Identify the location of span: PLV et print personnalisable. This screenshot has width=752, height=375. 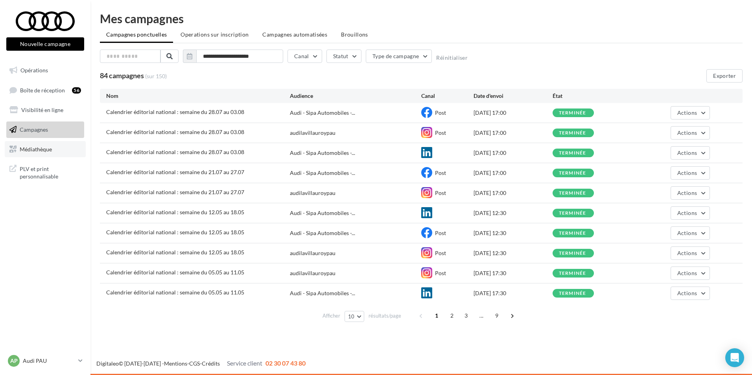
(50, 172).